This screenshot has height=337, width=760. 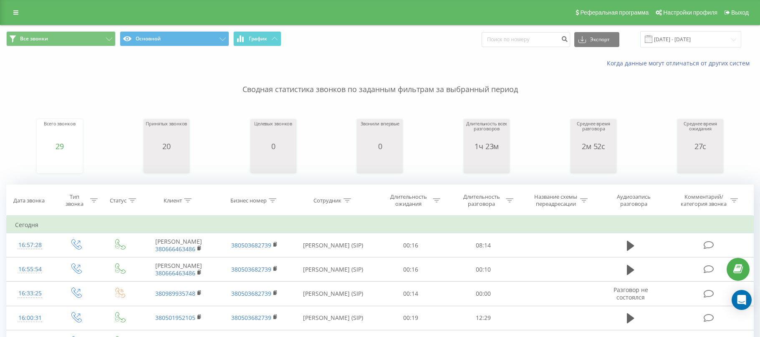 I want to click on div: Среднее время разговора, so click(x=593, y=132).